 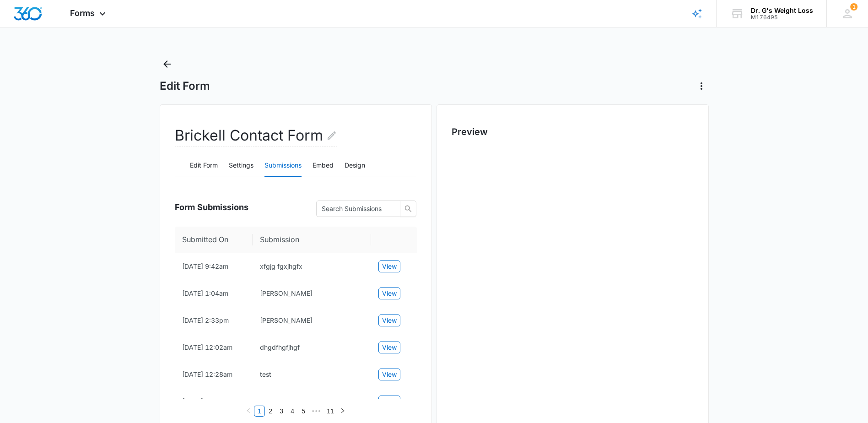 What do you see at coordinates (323, 166) in the screenshot?
I see `button: Embed` at bounding box center [323, 166].